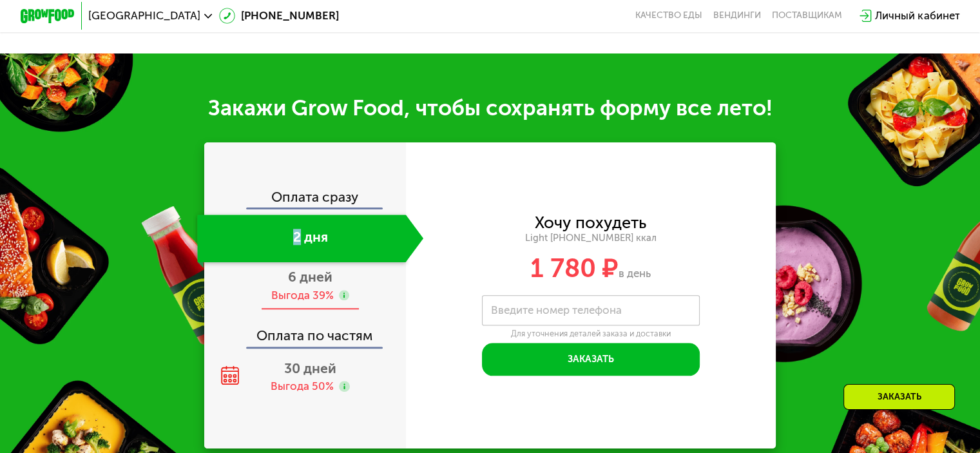 Image resolution: width=980 pixels, height=453 pixels. I want to click on div: поставщикам, so click(806, 16).